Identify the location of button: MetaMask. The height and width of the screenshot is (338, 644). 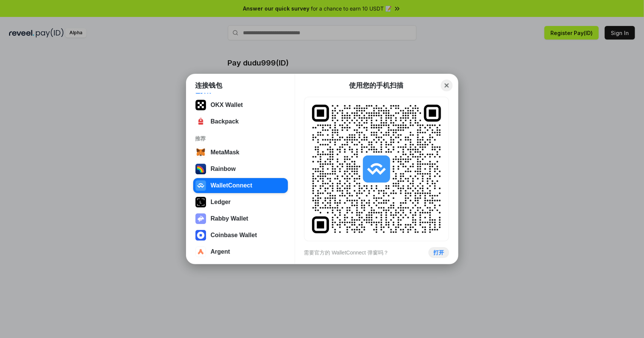
(240, 153).